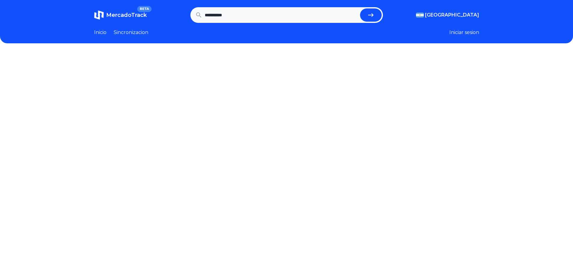 This screenshot has width=573, height=272. I want to click on img: Argentina, so click(420, 15).